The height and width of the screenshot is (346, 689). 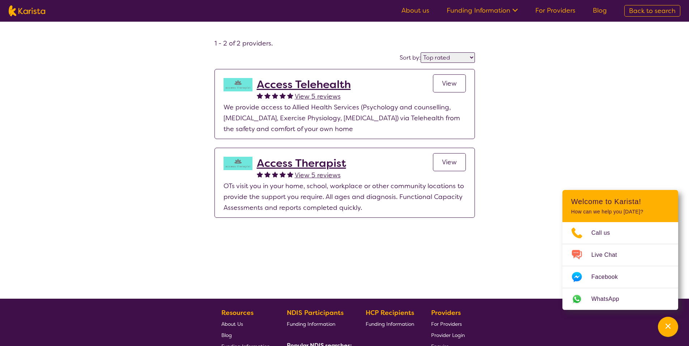 What do you see at coordinates (448, 335) in the screenshot?
I see `a: Provider Login` at bounding box center [448, 335].